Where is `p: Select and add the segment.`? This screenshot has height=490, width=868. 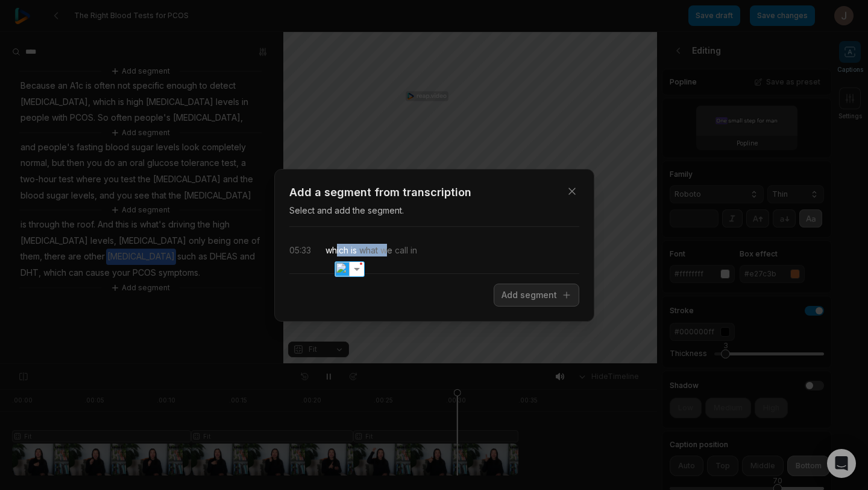 p: Select and add the segment. is located at coordinates (434, 210).